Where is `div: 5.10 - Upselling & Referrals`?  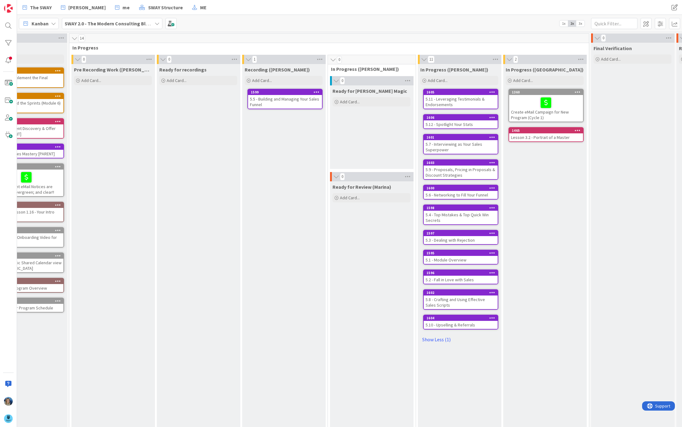 div: 5.10 - Upselling & Referrals is located at coordinates (461, 325).